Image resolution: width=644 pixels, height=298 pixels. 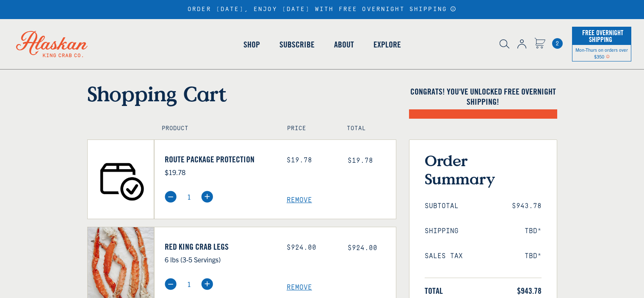 I want to click on span: Shipping, so click(x=442, y=231).